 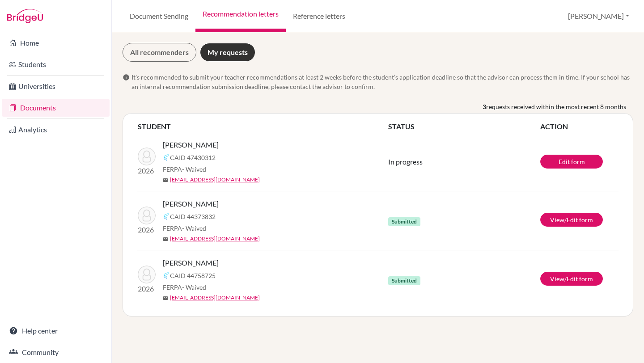 What do you see at coordinates (263, 127) in the screenshot?
I see `th: STUDENT` at bounding box center [263, 127].